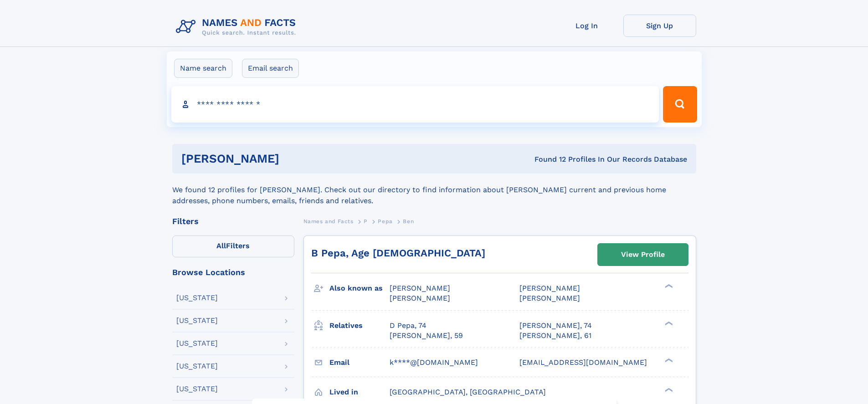 The image size is (868, 404). I want to click on img: Logo Names and Facts, so click(238, 27).